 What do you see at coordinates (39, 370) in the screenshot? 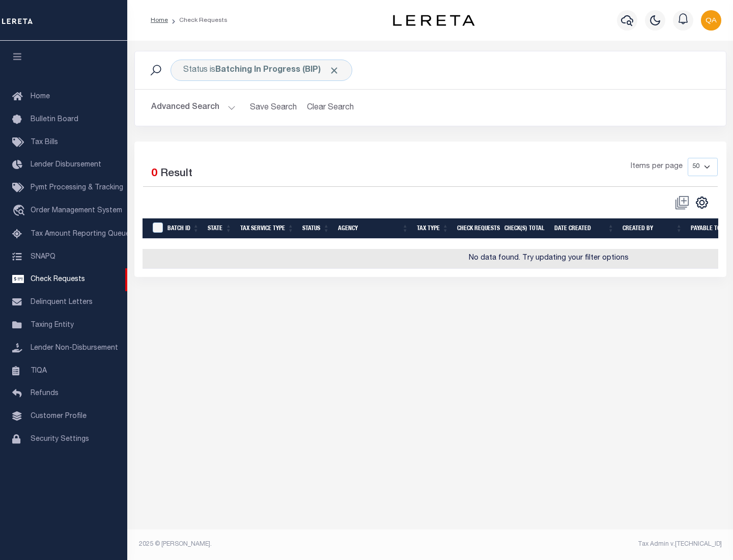
I see `span: TIQA` at bounding box center [39, 370].